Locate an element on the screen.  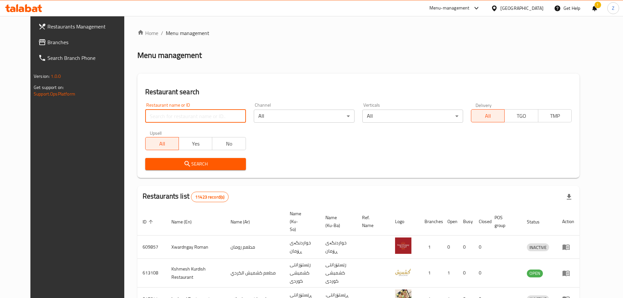
a: Home is located at coordinates (148, 33).